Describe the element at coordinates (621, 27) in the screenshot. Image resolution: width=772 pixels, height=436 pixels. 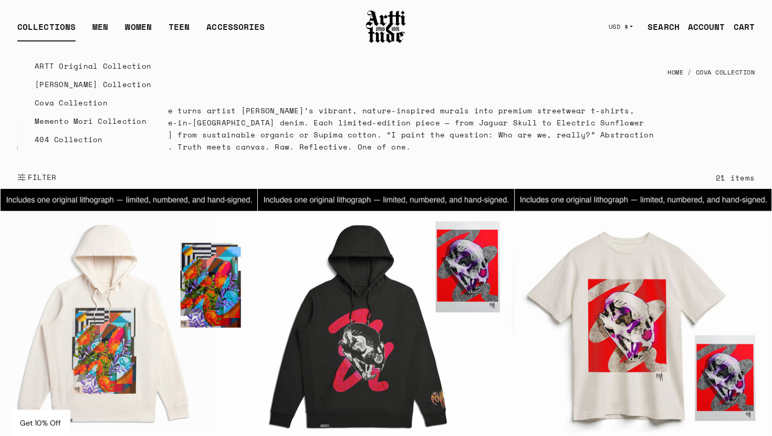
I see `button: USD $` at that location.